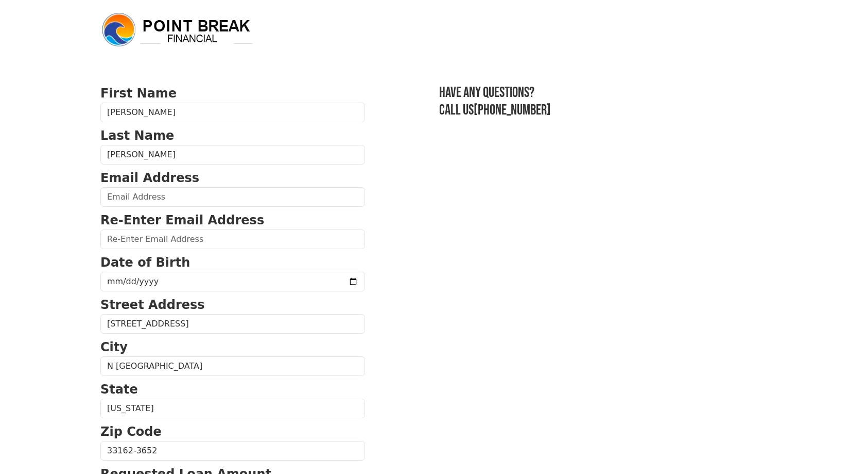 Image resolution: width=868 pixels, height=474 pixels. Describe the element at coordinates (233, 113) in the screenshot. I see `input: First Name` at that location.